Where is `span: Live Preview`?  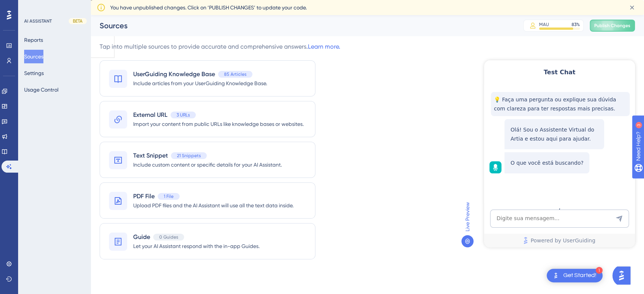
span: Live Preview is located at coordinates (467, 217).